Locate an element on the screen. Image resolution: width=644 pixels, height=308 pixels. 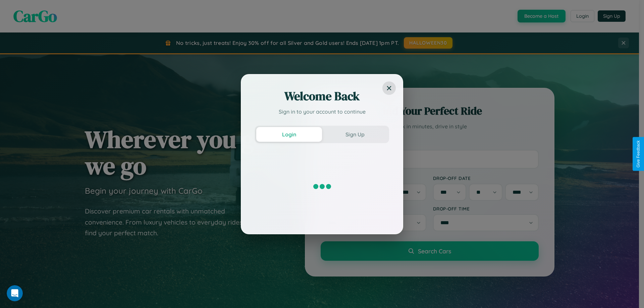
h2: Welcome Back is located at coordinates (322, 97).